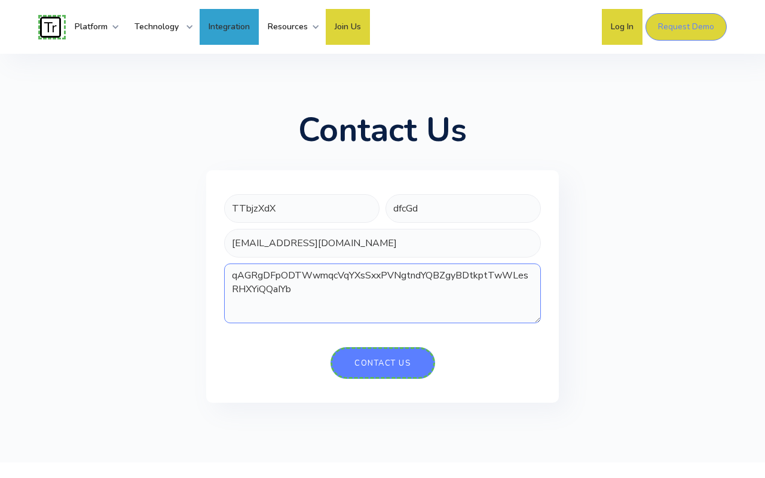  Describe the element at coordinates (287, 26) in the screenshot. I see `strong: Resources` at that location.